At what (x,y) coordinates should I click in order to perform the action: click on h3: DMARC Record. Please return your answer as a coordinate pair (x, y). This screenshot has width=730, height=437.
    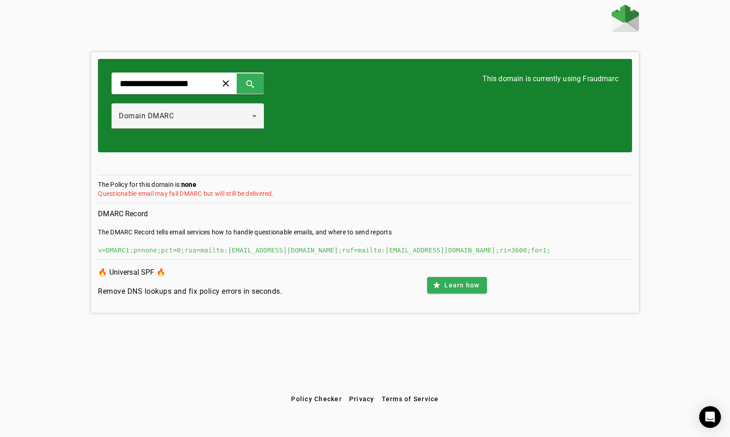
    Looking at the image, I should click on (365, 214).